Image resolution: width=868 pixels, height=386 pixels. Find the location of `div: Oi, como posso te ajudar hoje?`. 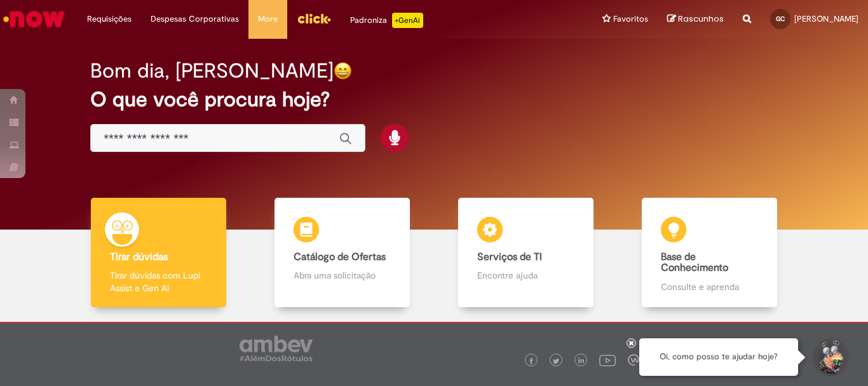

div: Oi, como posso te ajudar hoje? is located at coordinates (719, 357).